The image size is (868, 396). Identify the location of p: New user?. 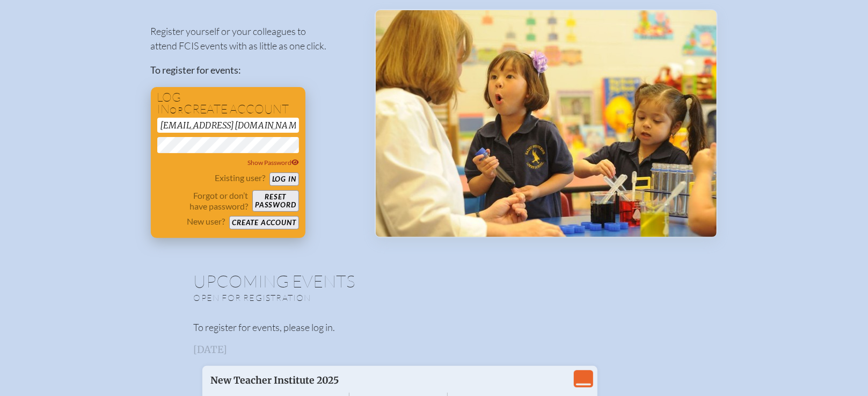
(205, 221).